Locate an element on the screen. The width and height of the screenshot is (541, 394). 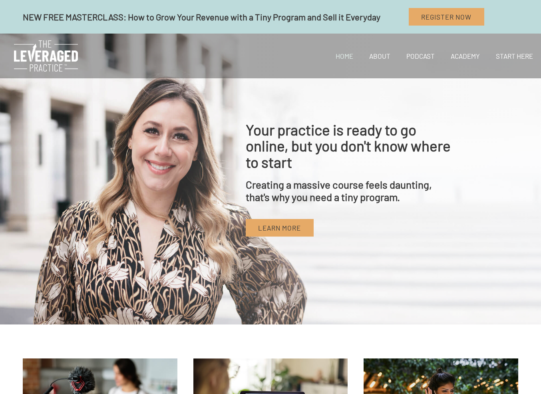
a: Academy is located at coordinates (465, 56).